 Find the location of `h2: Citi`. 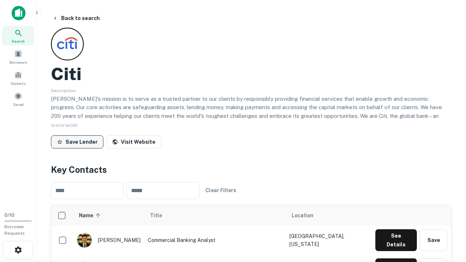

h2: Citi is located at coordinates (66, 74).